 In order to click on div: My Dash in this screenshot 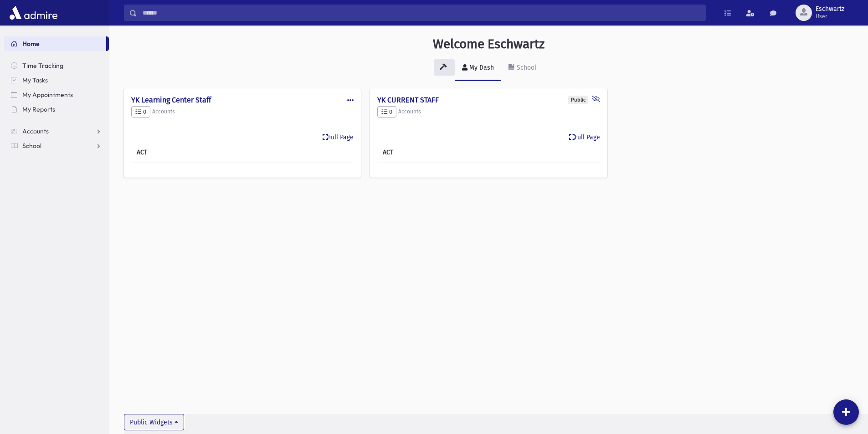, I will do `click(481, 68)`.